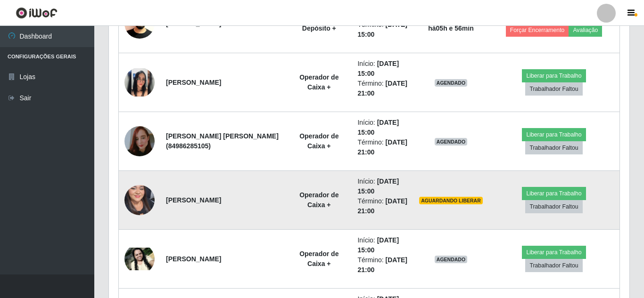 The width and height of the screenshot is (644, 298). What do you see at coordinates (451, 201) in the screenshot?
I see `span: AGUARDANDO LIBERAR` at bounding box center [451, 201].